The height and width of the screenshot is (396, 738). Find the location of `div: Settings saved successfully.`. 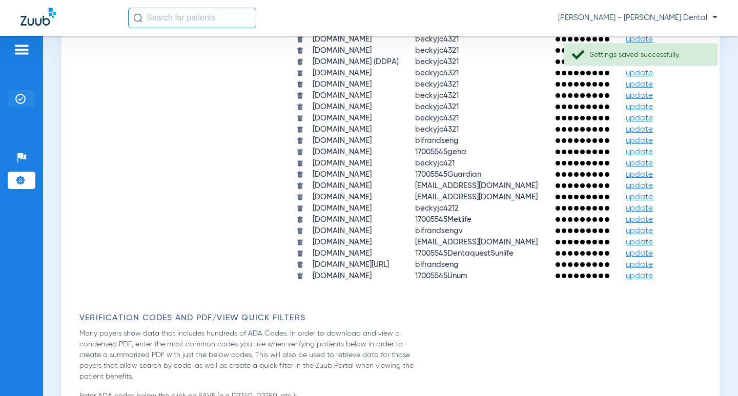

div: Settings saved successfully. is located at coordinates (649, 55).